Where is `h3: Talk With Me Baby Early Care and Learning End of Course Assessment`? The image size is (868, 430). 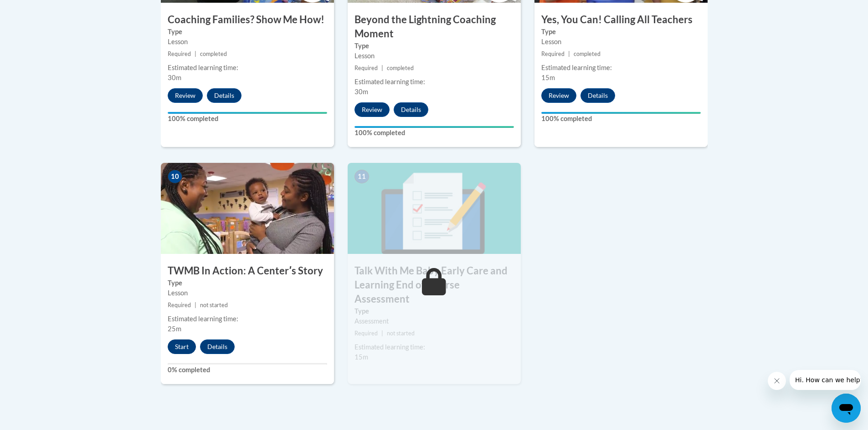
h3: Talk With Me Baby Early Care and Learning End of Course Assessment is located at coordinates (435, 285).